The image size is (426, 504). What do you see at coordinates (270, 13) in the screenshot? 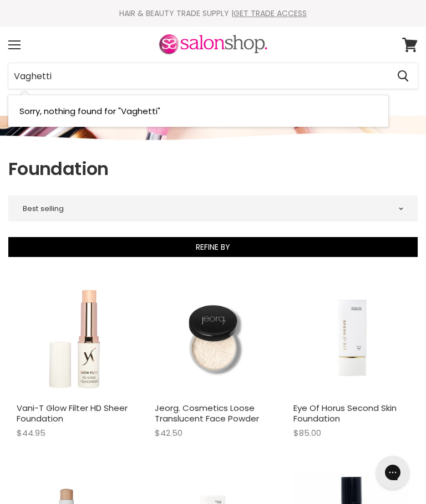
I see `a: GET TRADE ACCESS` at bounding box center [270, 13].